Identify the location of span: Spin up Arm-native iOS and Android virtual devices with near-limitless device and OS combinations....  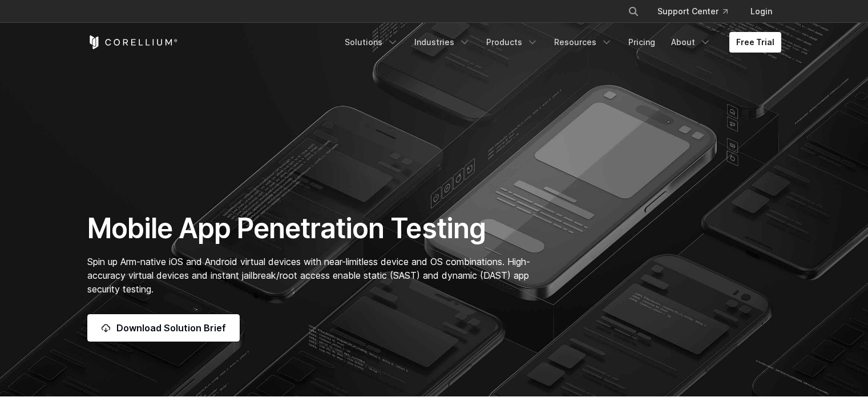
(309, 275).